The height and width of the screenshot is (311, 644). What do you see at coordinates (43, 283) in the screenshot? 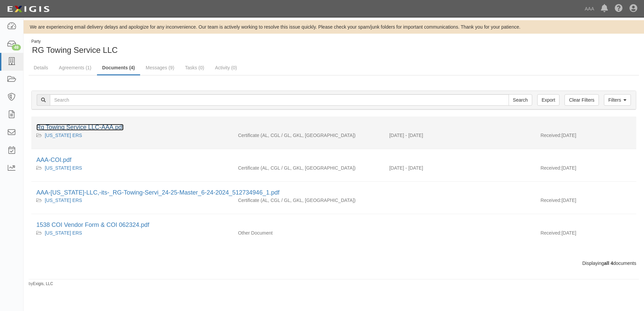
I see `a: Exigis, LLC` at bounding box center [43, 283].